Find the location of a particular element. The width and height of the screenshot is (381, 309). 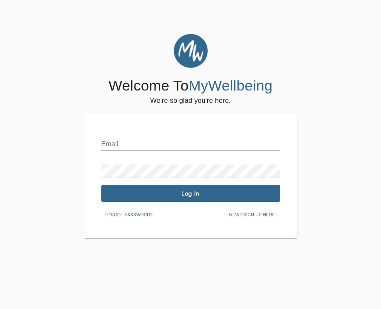

span: Log In is located at coordinates (190, 193).